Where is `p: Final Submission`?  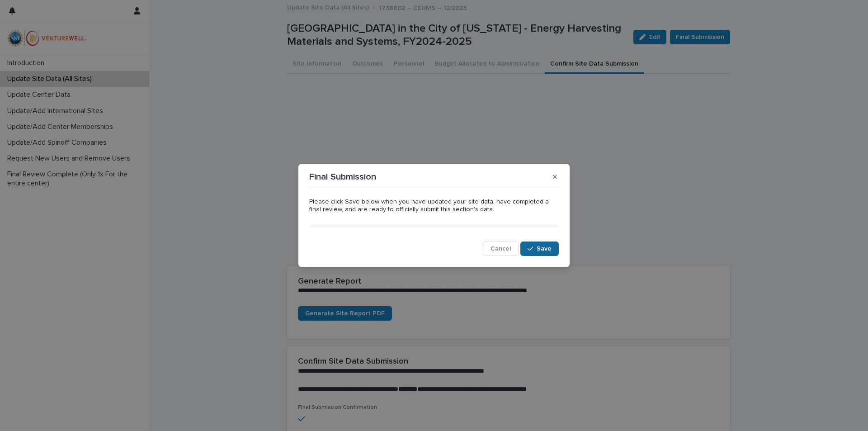
p: Final Submission is located at coordinates (342, 177).